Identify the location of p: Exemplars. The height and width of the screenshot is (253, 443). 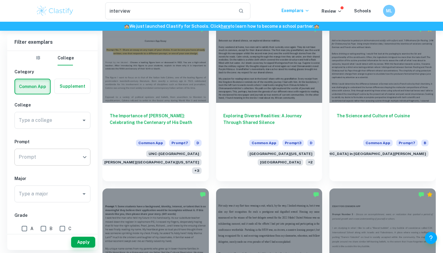
(296, 11).